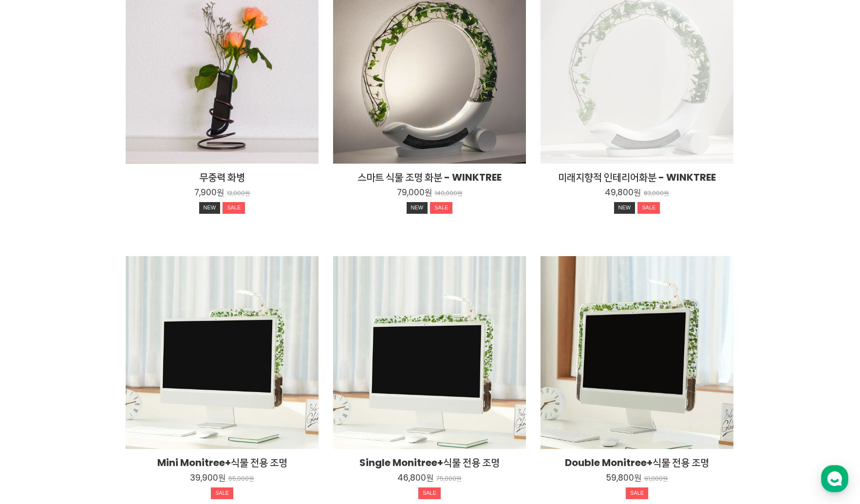 This screenshot has width=860, height=504. I want to click on a: 미래지향적 인테리어화분 - WINKTREE 49,800원 83,000원 NEWSALE, so click(637, 193).